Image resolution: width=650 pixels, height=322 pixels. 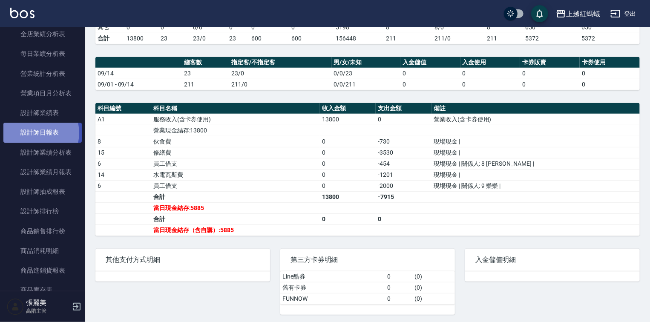 What do you see at coordinates (358, 27) in the screenshot?
I see `td: 5198` at bounding box center [358, 27].